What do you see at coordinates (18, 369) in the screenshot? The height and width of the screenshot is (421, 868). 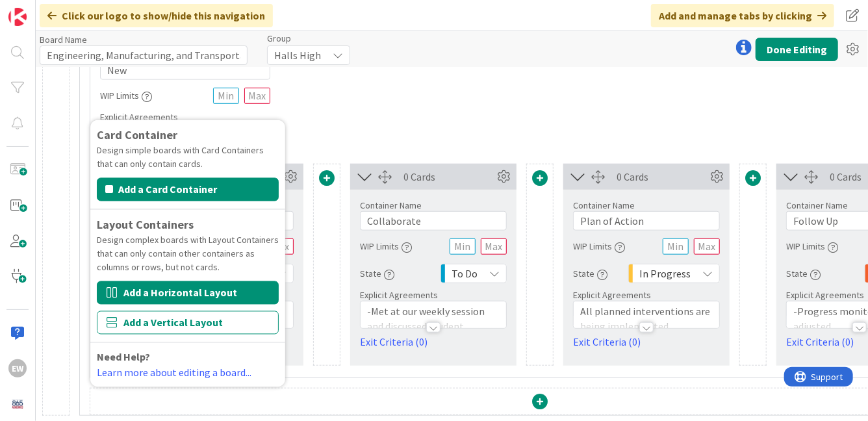 I see `div: EW` at bounding box center [18, 369].